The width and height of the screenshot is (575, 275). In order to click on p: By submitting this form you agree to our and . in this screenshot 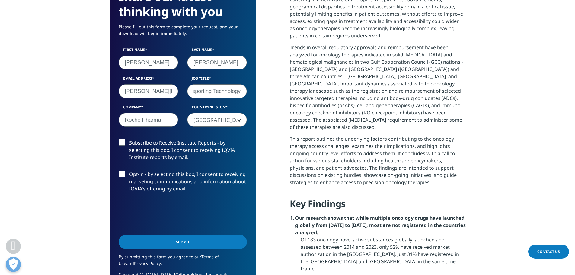, I will do `click(183, 263)`.